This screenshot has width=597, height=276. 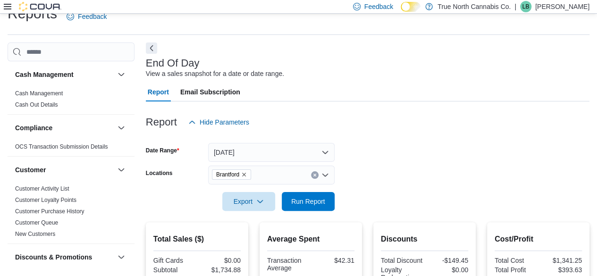 I want to click on div: Total Cost, so click(x=515, y=261).